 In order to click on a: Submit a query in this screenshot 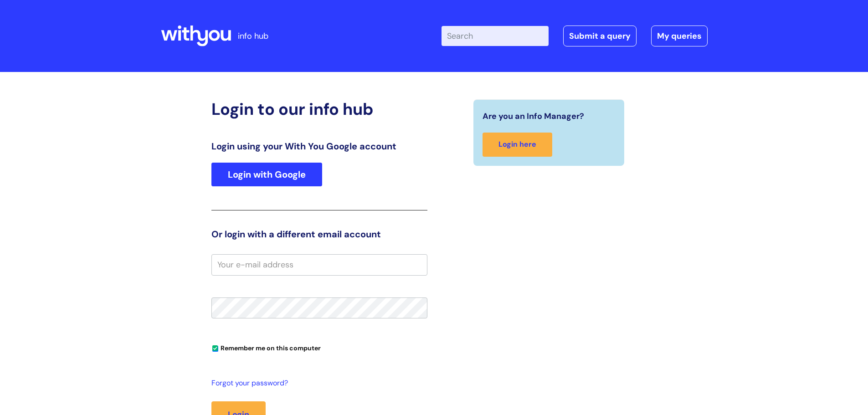, I will do `click(599, 36)`.